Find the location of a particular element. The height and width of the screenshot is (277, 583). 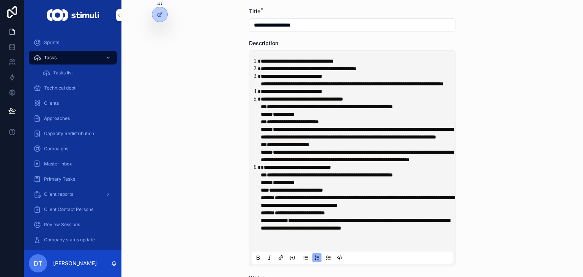

span: Tasks is located at coordinates (50, 58).